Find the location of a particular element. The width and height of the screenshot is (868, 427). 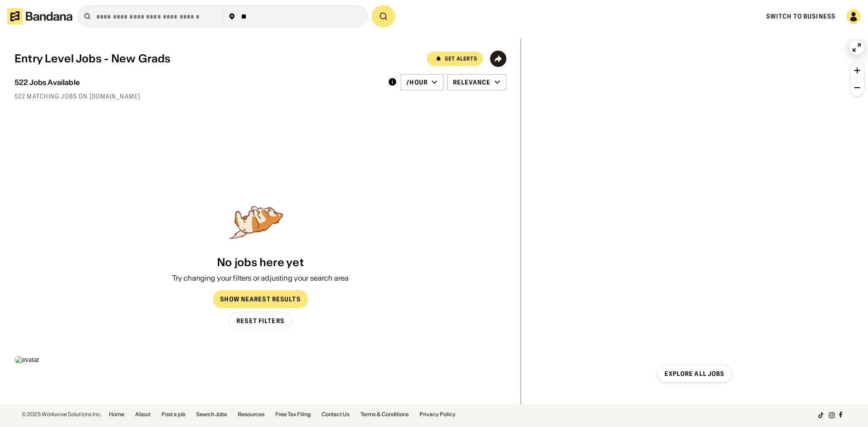

div: Show Nearest Results is located at coordinates (260, 299).